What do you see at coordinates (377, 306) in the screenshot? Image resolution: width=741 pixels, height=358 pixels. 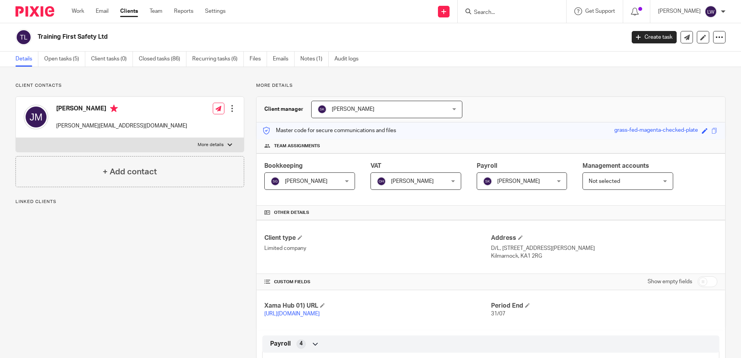 I see `h4: Xama Hub 01) URL` at bounding box center [377, 306].